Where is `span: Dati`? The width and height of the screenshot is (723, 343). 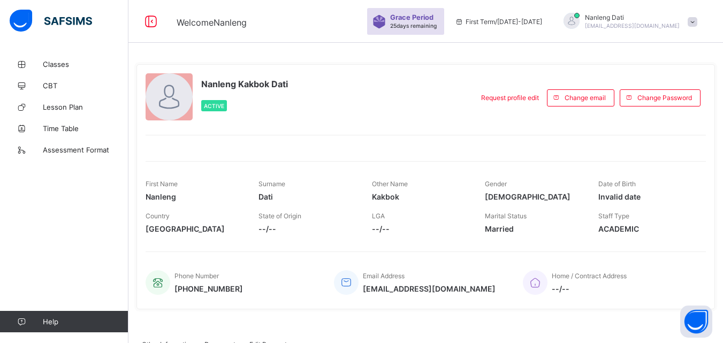
span: Dati is located at coordinates (307, 196).